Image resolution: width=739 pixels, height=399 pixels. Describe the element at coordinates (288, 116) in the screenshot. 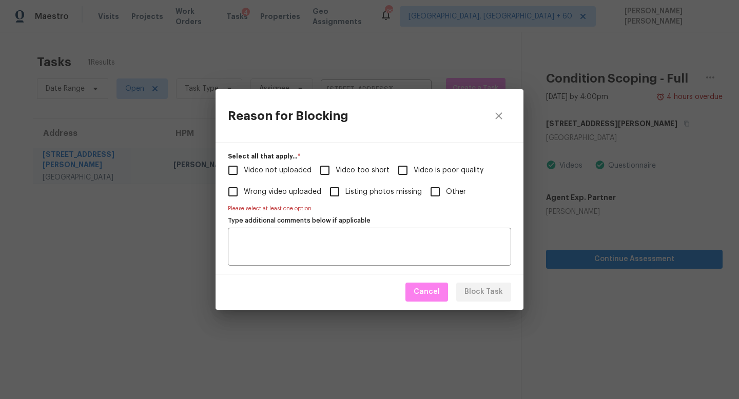

I see `h3: Reason for Blocking` at that location.